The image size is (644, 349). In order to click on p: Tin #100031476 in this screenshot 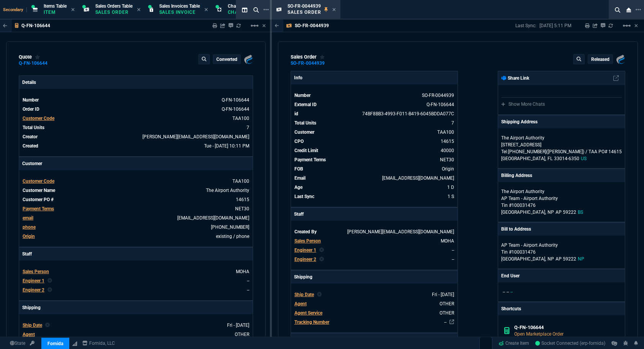, I will do `click(561, 252)`.